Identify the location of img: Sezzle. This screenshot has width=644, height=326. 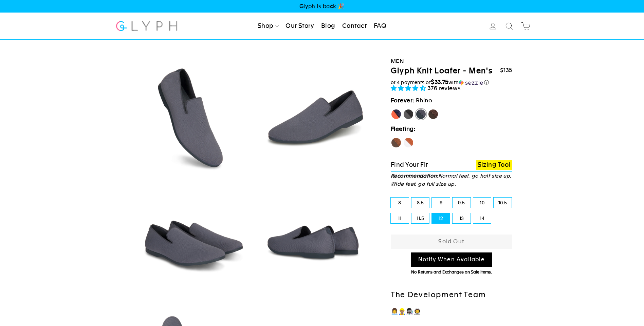
(471, 83).